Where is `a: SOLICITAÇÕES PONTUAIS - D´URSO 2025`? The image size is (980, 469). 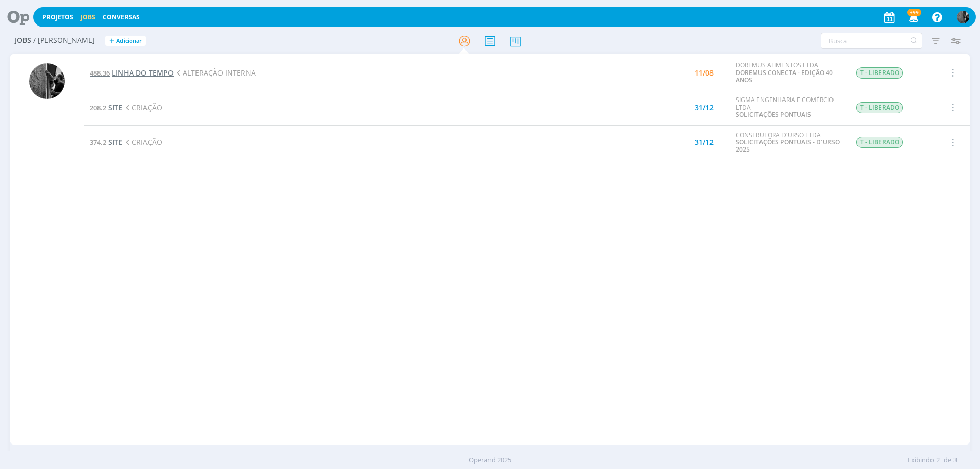 a: SOLICITAÇÕES PONTUAIS - D´URSO 2025 is located at coordinates (788, 146).